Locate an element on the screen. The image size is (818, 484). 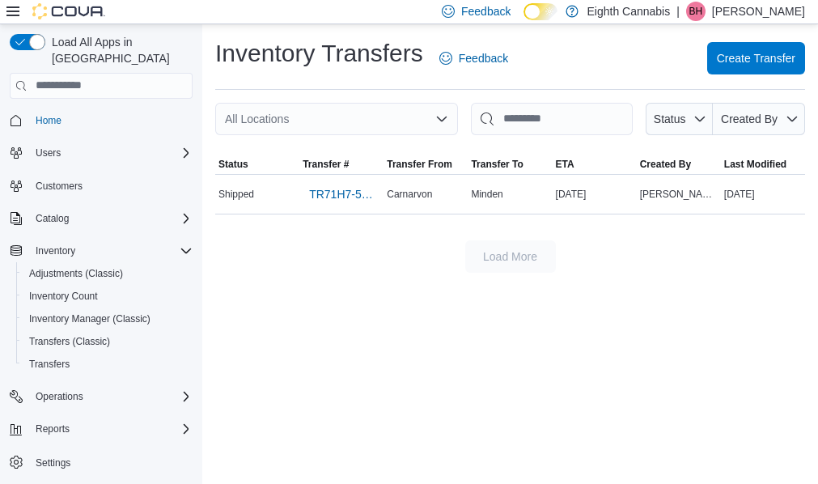
button: Transfer # is located at coordinates (342, 164).